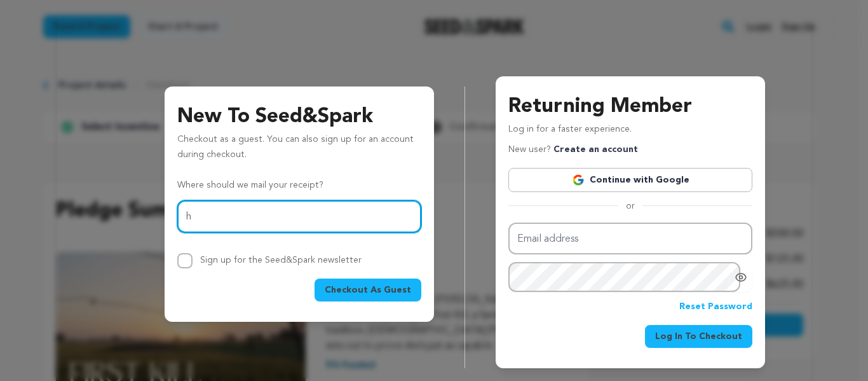 The width and height of the screenshot is (868, 381). What do you see at coordinates (300, 186) in the screenshot?
I see `p: Where should we mail your receipt?` at bounding box center [300, 186].